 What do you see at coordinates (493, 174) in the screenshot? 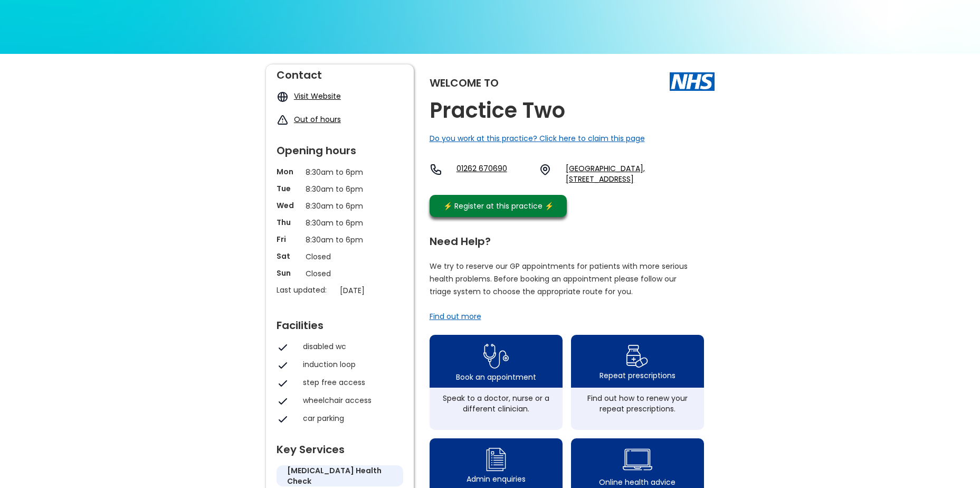
I see `a: 01262 670690` at bounding box center [493, 174].